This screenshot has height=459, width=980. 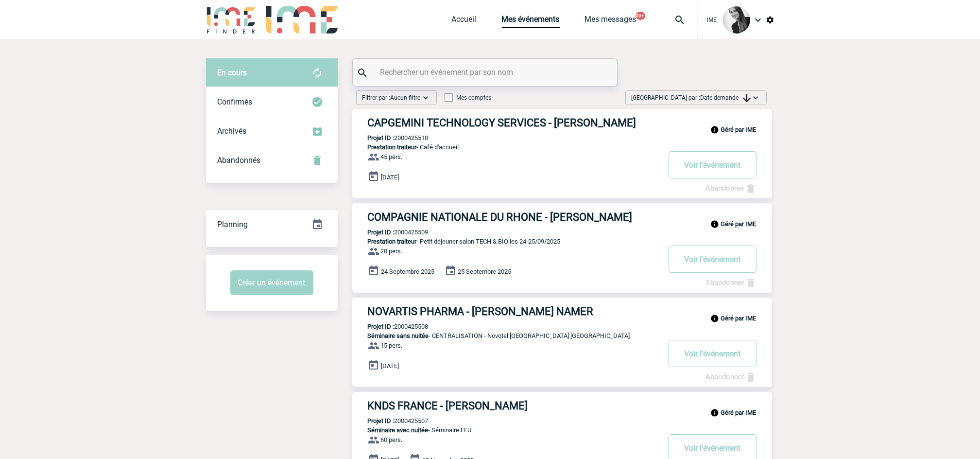 What do you see at coordinates (391, 440) in the screenshot?
I see `span: 60 pers.` at bounding box center [391, 440].